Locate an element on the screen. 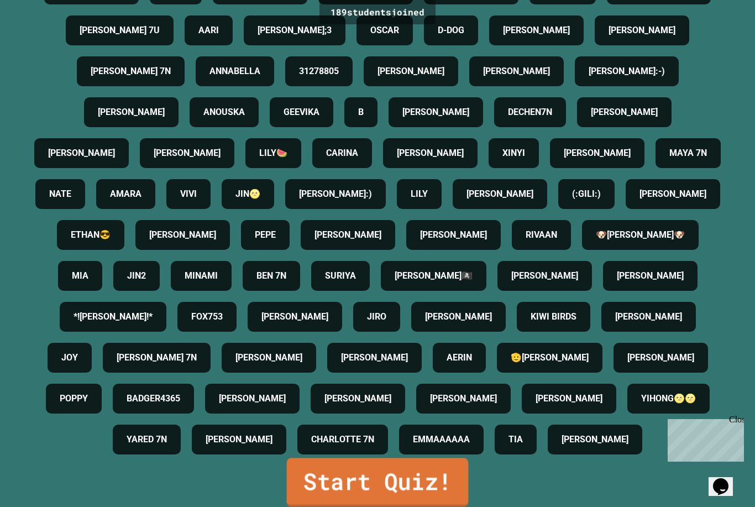 Image resolution: width=755 pixels, height=507 pixels. h4: SURIYA is located at coordinates (340, 276).